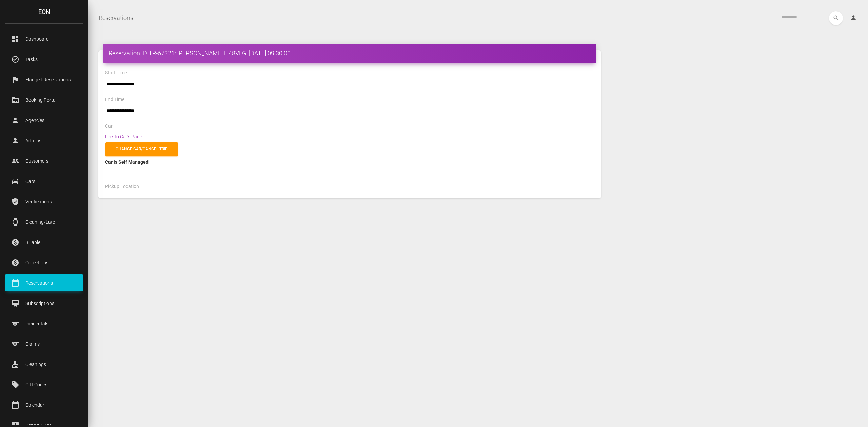 The height and width of the screenshot is (427, 868). What do you see at coordinates (44, 141) in the screenshot?
I see `p: Admins` at bounding box center [44, 141].